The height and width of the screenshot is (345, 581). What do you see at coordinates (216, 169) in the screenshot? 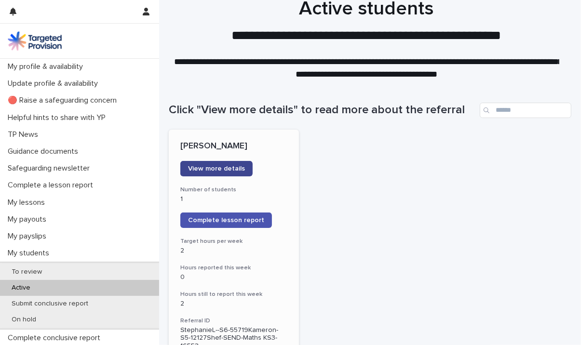
I see `a: View more details` at bounding box center [216, 169].